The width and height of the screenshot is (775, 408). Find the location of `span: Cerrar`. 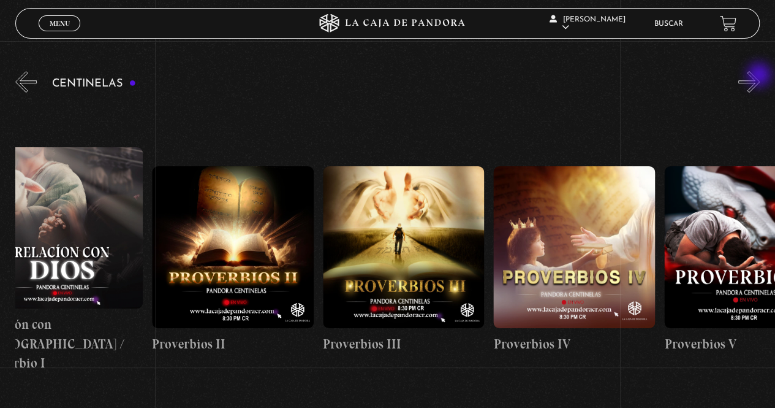

span: Cerrar is located at coordinates (59, 34).